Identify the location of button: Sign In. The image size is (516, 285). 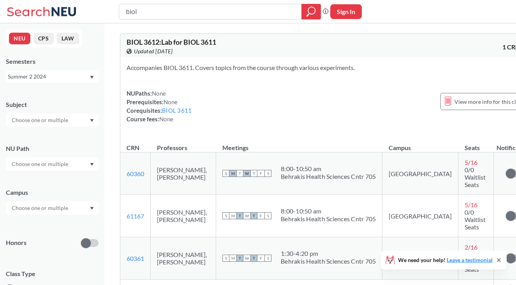
(346, 12).